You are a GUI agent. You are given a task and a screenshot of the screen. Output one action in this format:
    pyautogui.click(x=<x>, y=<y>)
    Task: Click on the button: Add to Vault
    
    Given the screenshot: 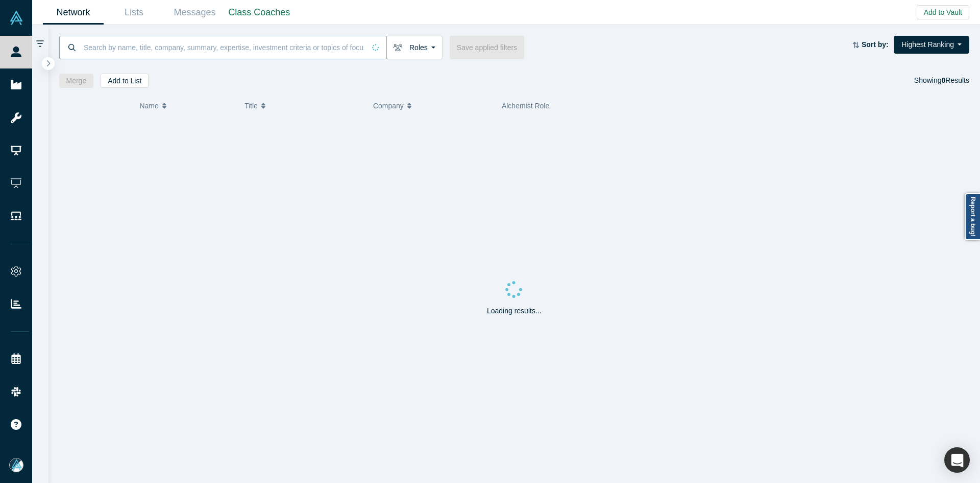 What is the action you would take?
    pyautogui.click(x=943, y=12)
    